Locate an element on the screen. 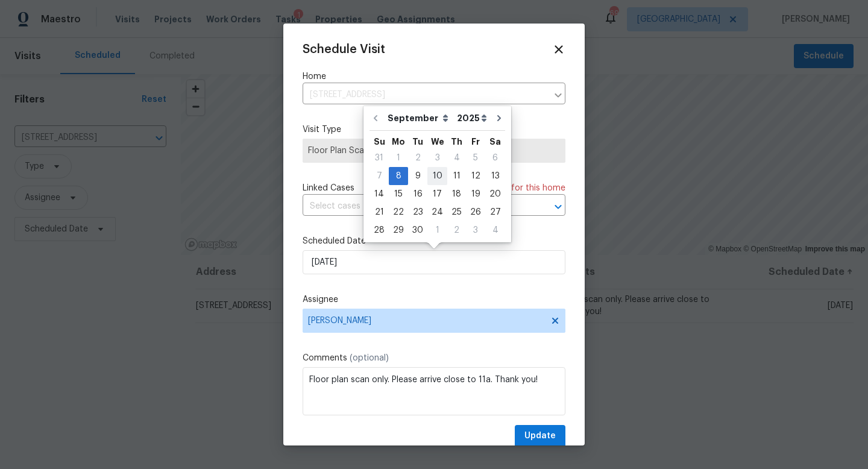 This screenshot has width=868, height=469. div: 20 is located at coordinates (495, 195).